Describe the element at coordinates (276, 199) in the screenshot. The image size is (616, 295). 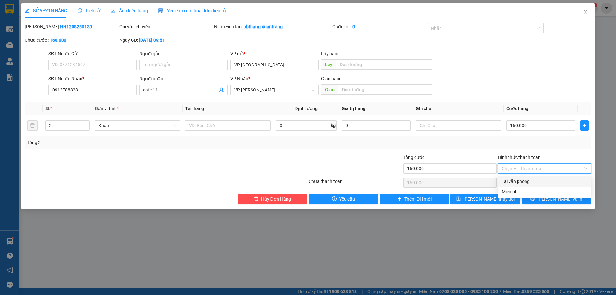
I see `span: Hủy Đơn Hàng` at that location.